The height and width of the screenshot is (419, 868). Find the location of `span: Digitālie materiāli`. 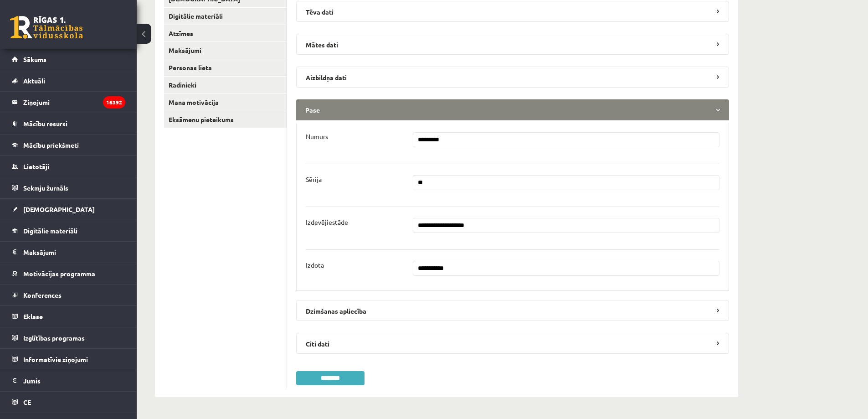

span: Digitālie materiāli is located at coordinates (50, 230).